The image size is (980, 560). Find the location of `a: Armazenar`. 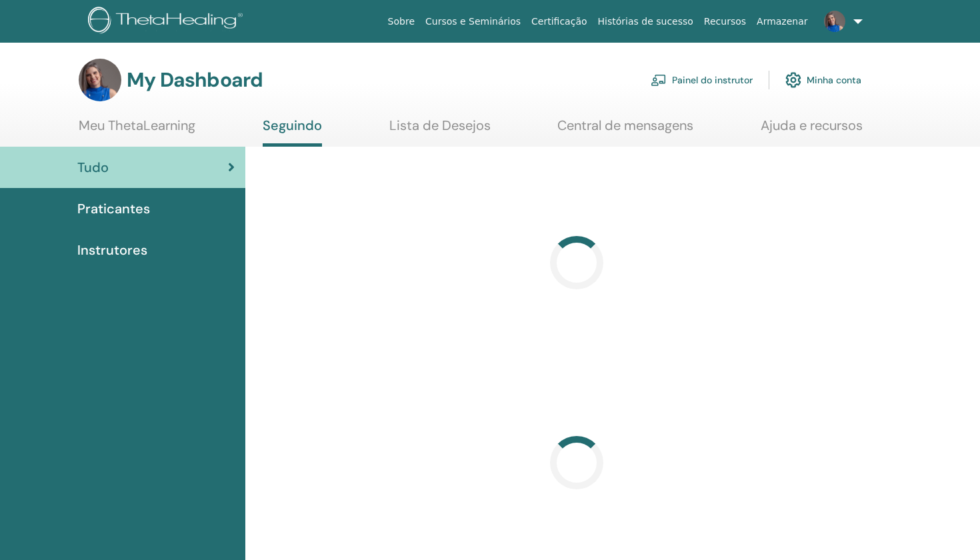

a: Armazenar is located at coordinates (782, 22).